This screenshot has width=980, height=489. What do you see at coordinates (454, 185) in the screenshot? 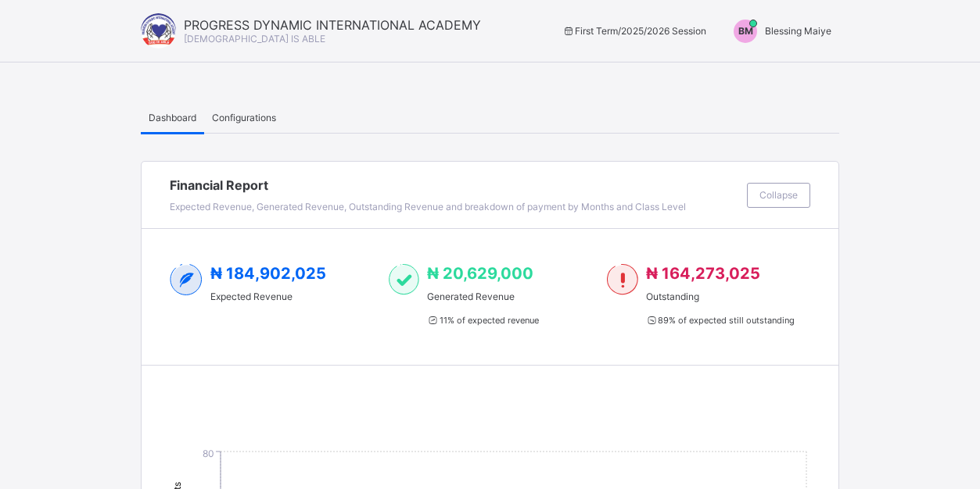
I see `span: Financial Report` at bounding box center [454, 185].